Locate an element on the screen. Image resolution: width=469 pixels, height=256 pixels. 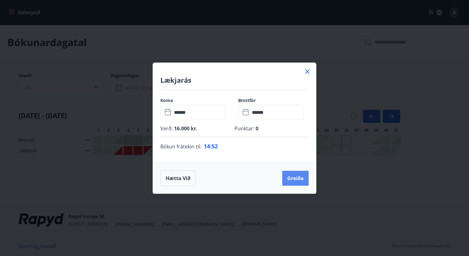
span: 16.000 kr. is located at coordinates (185, 128).